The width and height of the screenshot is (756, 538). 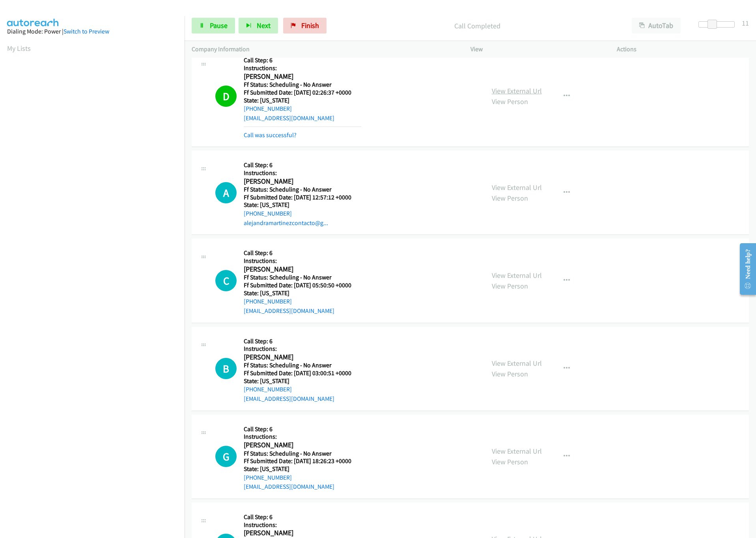 What do you see at coordinates (310, 25) in the screenshot?
I see `span: Finish` at bounding box center [310, 25].